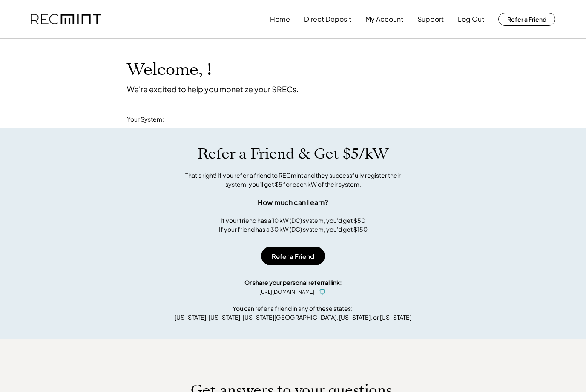  Describe the element at coordinates (327, 19) in the screenshot. I see `button: Direct Deposit` at that location.